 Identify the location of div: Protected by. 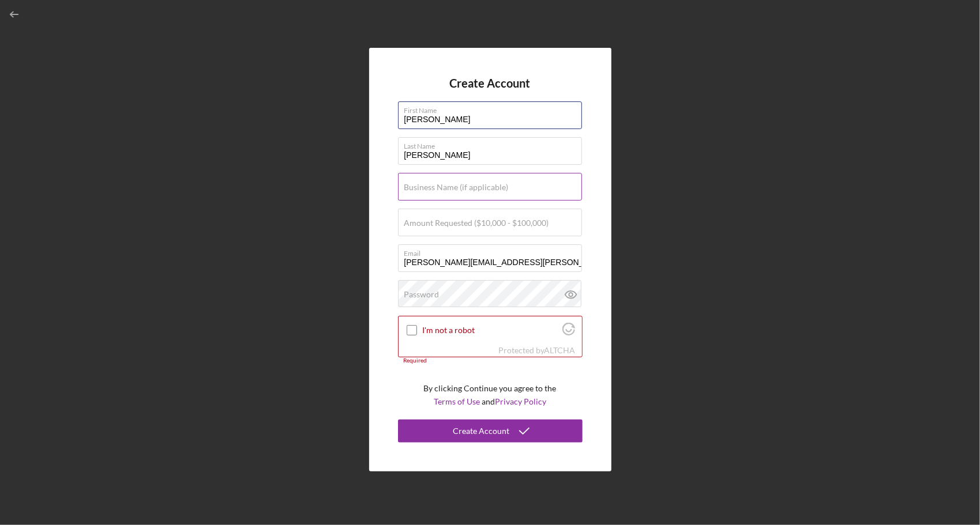
(536, 350).